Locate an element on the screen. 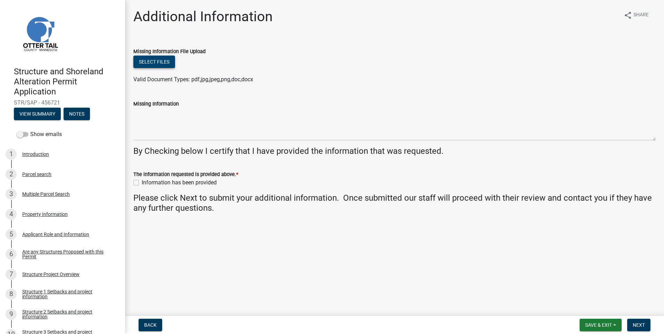 This screenshot has height=334, width=664. label: Show emails is located at coordinates (39, 134).